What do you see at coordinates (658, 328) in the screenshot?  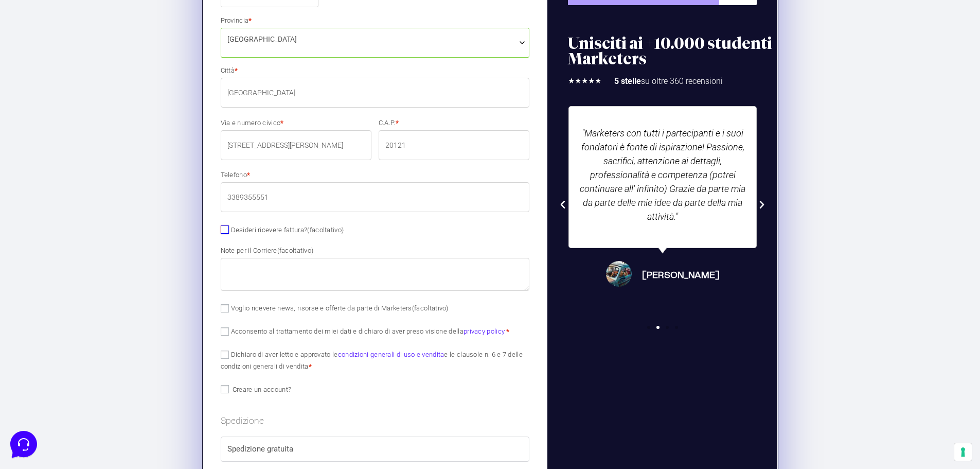 I see `span: Go to slide 2` at bounding box center [658, 328].